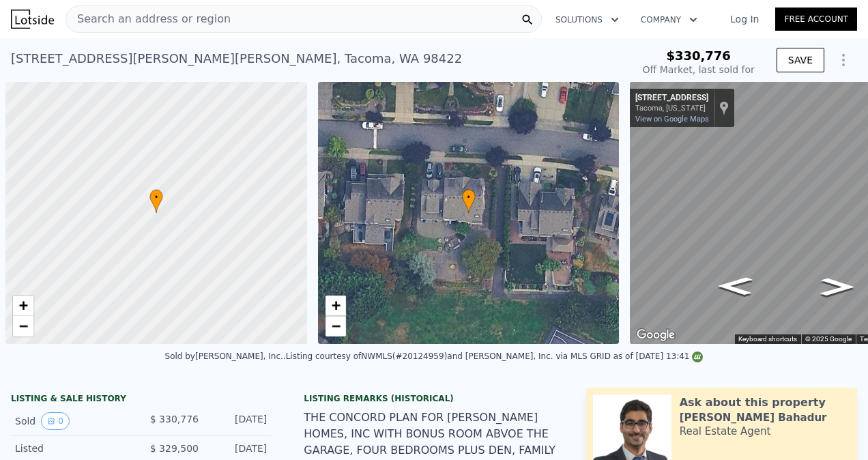 Image resolution: width=868 pixels, height=460 pixels. Describe the element at coordinates (768, 339) in the screenshot. I see `button: Keyboard shortcuts` at that location.